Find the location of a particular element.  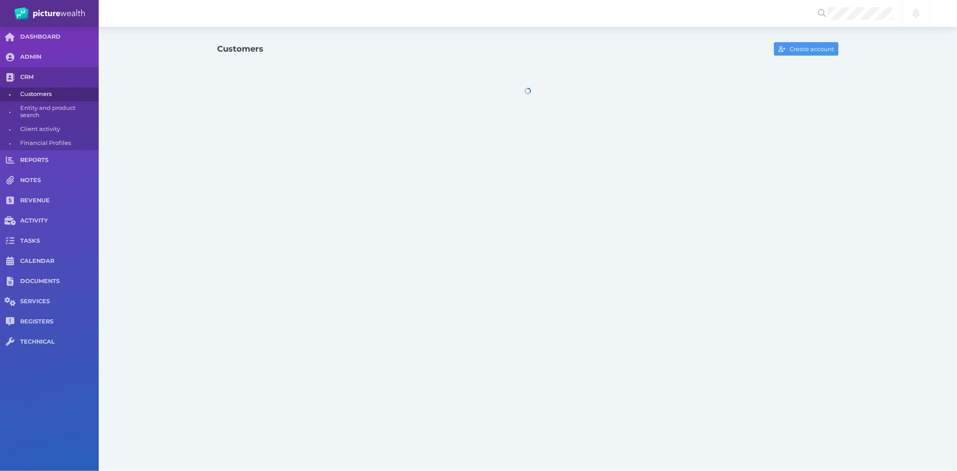

span: CALENDAR is located at coordinates (59, 261).